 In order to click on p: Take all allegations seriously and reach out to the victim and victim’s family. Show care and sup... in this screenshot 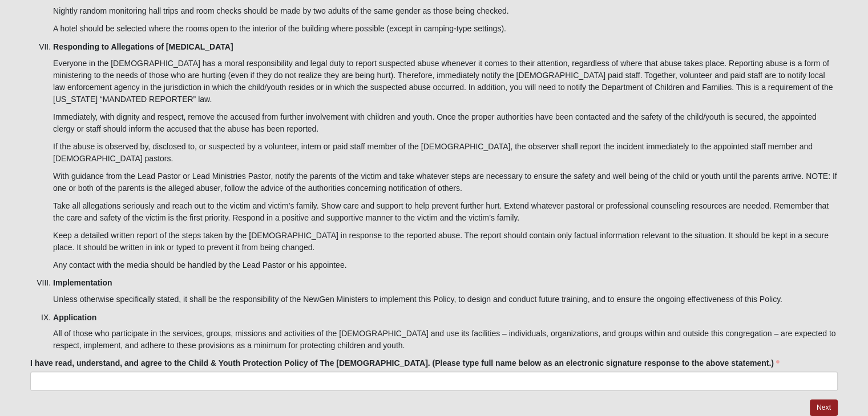, I will do `click(445, 212)`.